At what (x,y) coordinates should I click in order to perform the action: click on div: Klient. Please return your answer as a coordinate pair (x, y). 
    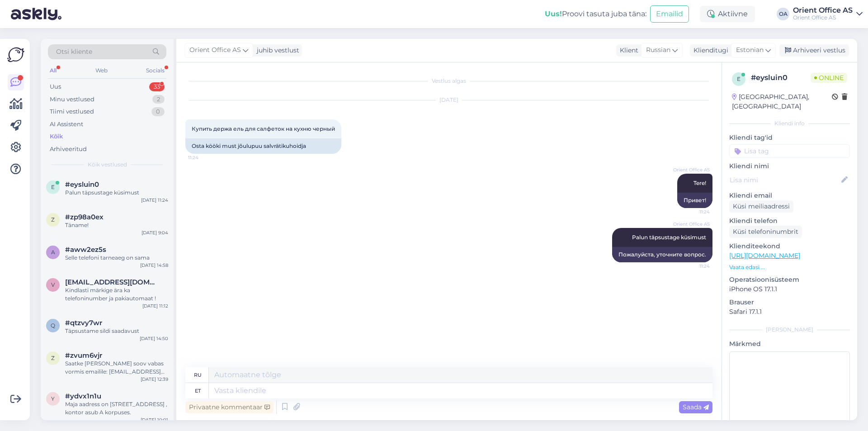
    Looking at the image, I should click on (627, 50).